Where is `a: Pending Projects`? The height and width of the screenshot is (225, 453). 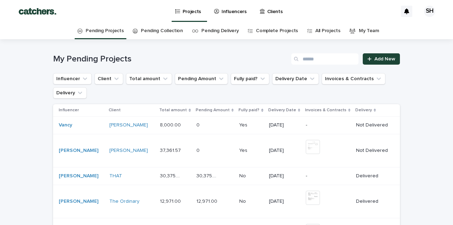
a: Pending Projects is located at coordinates (104, 31).